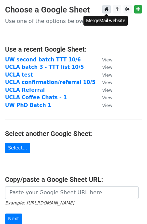  Describe the element at coordinates (74, 10) in the screenshot. I see `h3: Choose a Google Sheet` at that location.